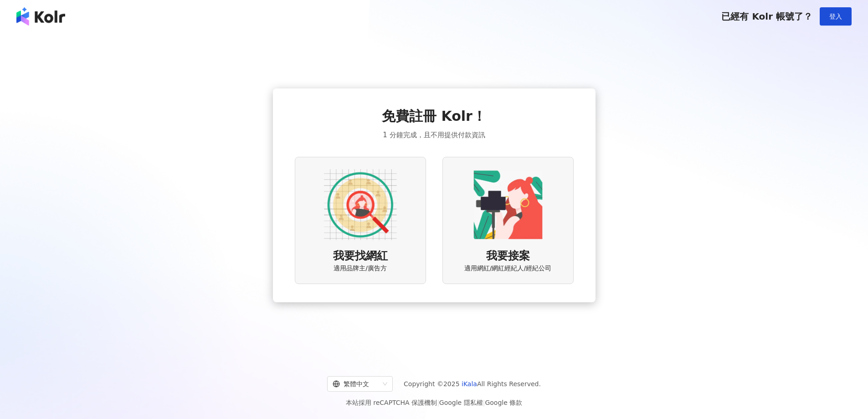 This screenshot has width=868, height=419. Describe the element at coordinates (360, 205) in the screenshot. I see `img: AD identity option` at that location.